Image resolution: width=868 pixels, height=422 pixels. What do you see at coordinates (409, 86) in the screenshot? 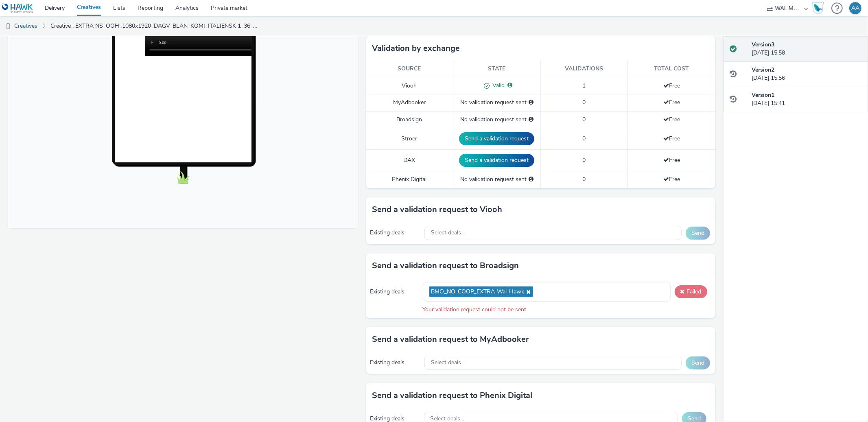
I see `td: Viooh` at bounding box center [409, 86].